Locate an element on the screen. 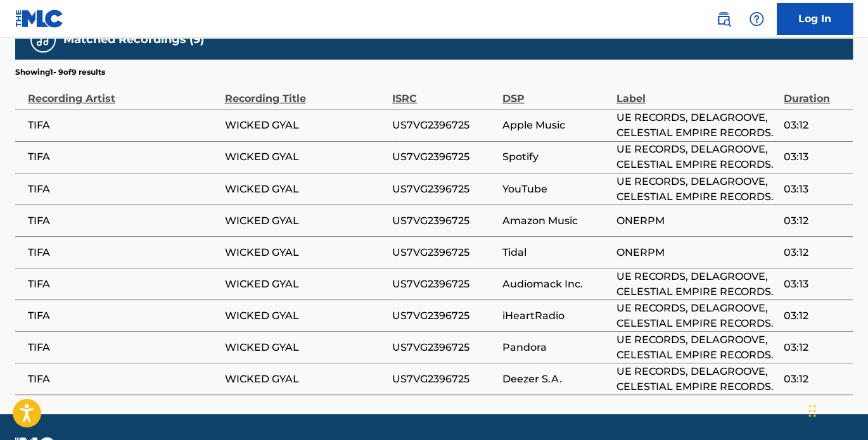  span: Tidal is located at coordinates (556, 252).